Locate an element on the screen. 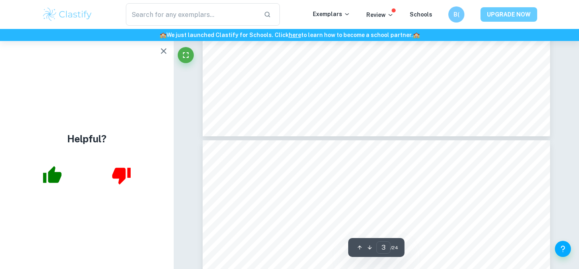 The image size is (579, 269). input: Search for any exemplars... is located at coordinates (191, 14).